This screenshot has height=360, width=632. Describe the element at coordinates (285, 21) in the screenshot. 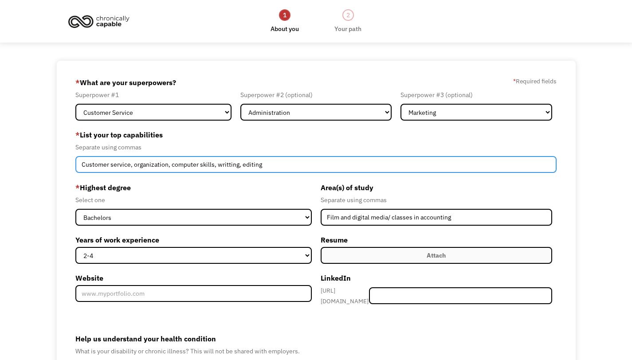

I see `a: 1About you` at that location.